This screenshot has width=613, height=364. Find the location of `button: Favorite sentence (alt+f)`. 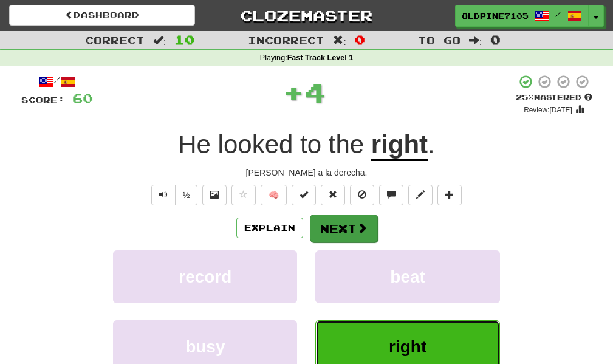

button: Favorite sentence (alt+f) is located at coordinates (243, 195).